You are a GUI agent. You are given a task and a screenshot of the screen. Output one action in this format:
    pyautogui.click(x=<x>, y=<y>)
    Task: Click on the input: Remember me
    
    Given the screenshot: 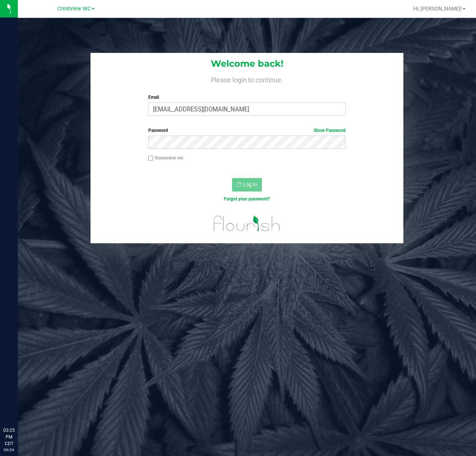 What is the action you would take?
    pyautogui.click(x=151, y=159)
    